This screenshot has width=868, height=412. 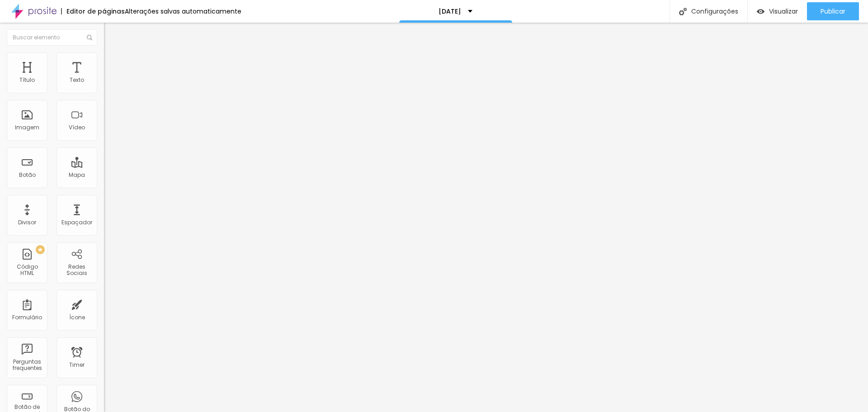 I want to click on div: Timer, so click(x=76, y=365).